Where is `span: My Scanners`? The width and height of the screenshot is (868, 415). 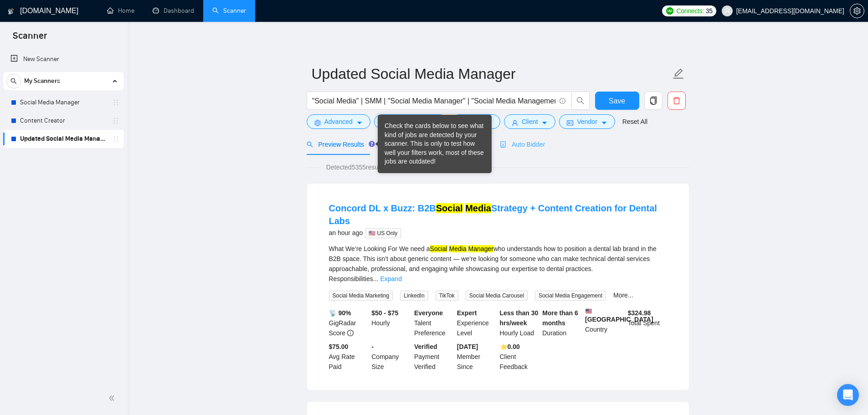
span: My Scanners is located at coordinates (42, 81).